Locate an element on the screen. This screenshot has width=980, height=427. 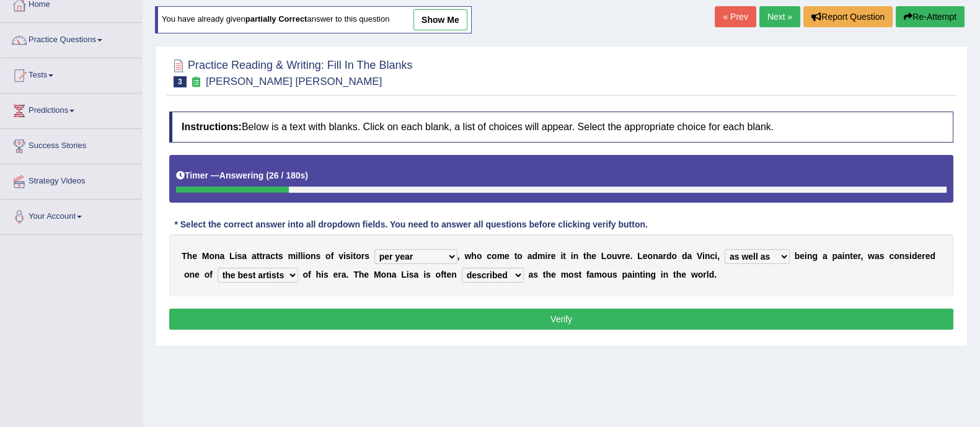
b: w is located at coordinates (871, 256).